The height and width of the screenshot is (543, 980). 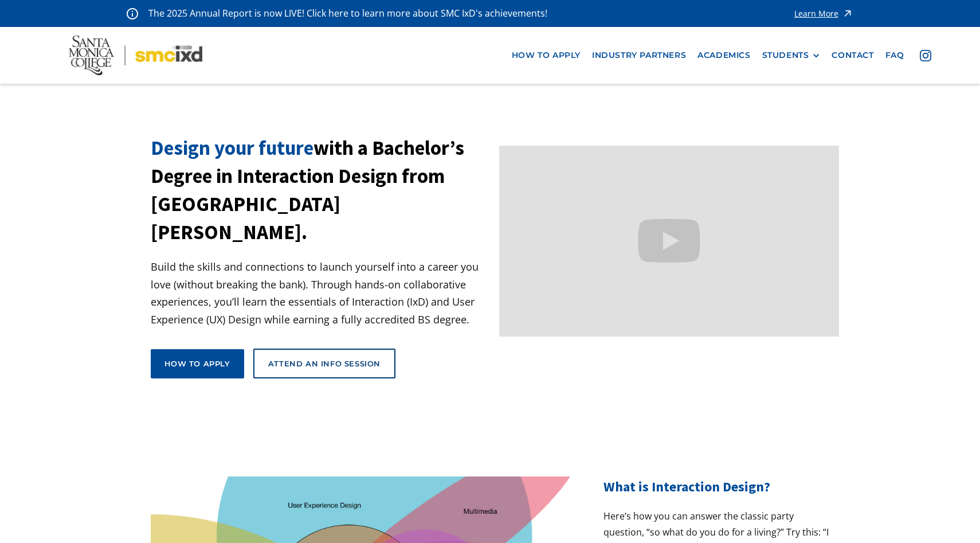 What do you see at coordinates (325, 363) in the screenshot?
I see `div: Attend an Info Session` at bounding box center [325, 363].